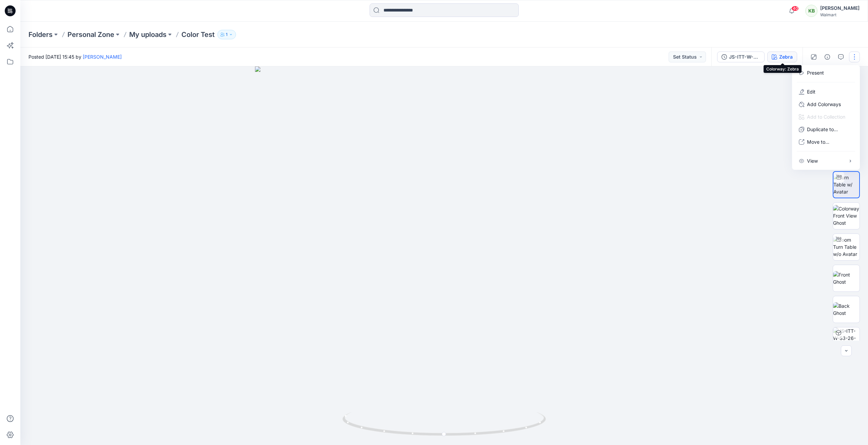  I want to click on p: Present, so click(816, 72).